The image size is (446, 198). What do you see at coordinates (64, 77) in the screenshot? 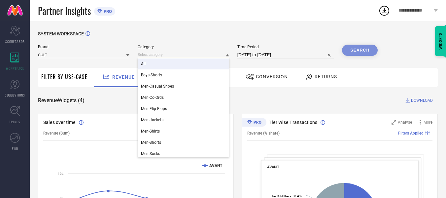
I see `span: Filter By Use-Case` at bounding box center [64, 77].